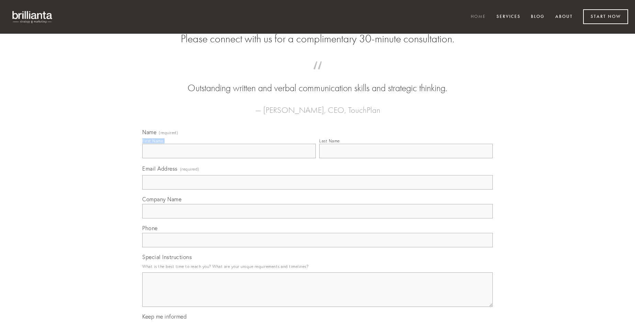 The image size is (635, 323). Describe the element at coordinates (318, 266) in the screenshot. I see `p: What is the best time to reach you? What are your unique requirements and timelines?` at that location.